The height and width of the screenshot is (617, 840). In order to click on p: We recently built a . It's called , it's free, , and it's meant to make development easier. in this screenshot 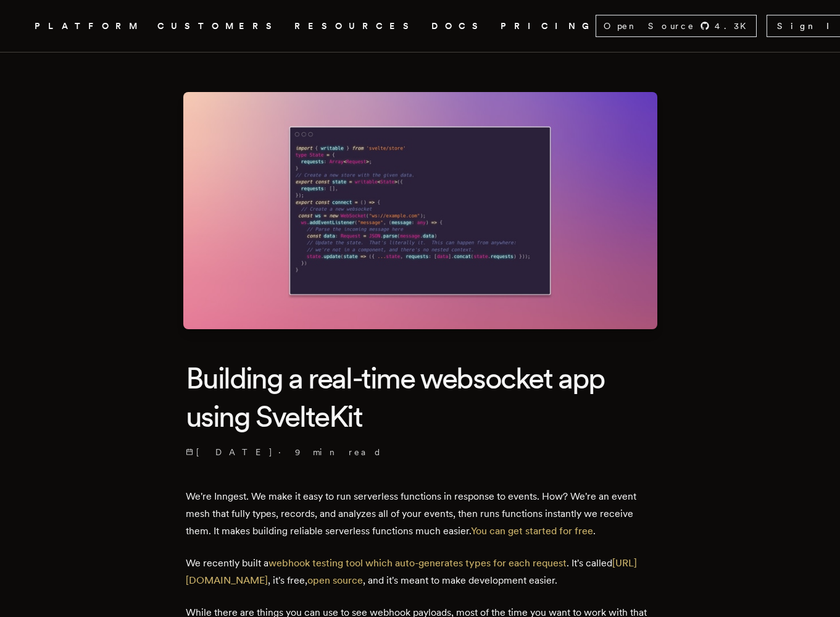, I will do `click(420, 571)`.